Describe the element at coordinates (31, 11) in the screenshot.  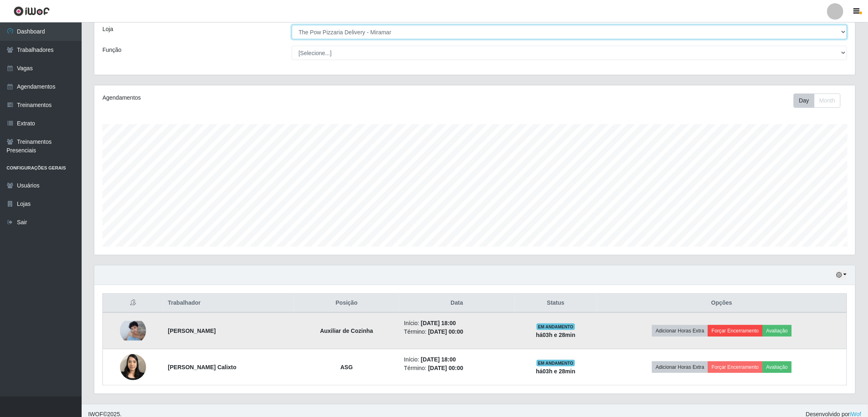
I see `img: CoreUI Logo` at that location.